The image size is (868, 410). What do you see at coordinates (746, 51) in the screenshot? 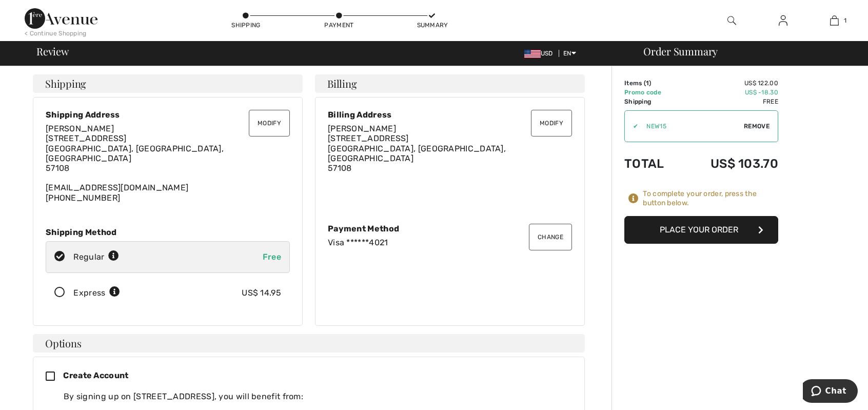
I see `div: Order Summary` at bounding box center [746, 51].